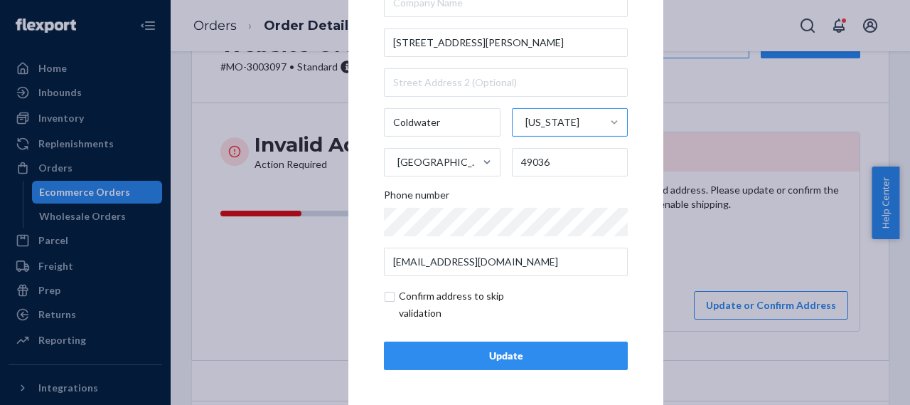 This screenshot has height=405, width=910. I want to click on button: Update, so click(506, 355).